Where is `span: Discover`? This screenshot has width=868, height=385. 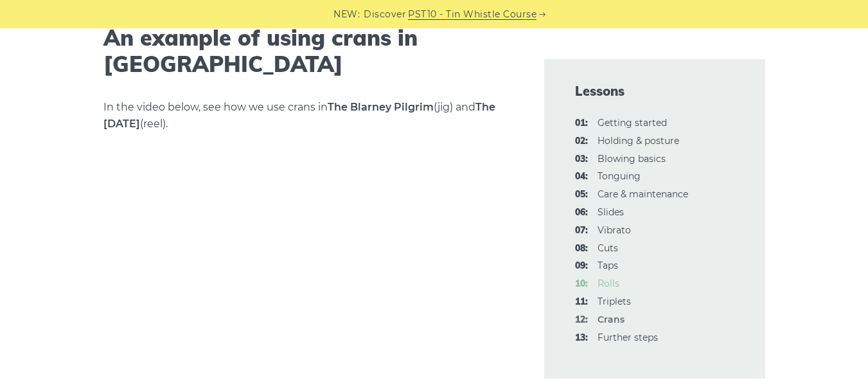
span: Discover is located at coordinates (385, 14).